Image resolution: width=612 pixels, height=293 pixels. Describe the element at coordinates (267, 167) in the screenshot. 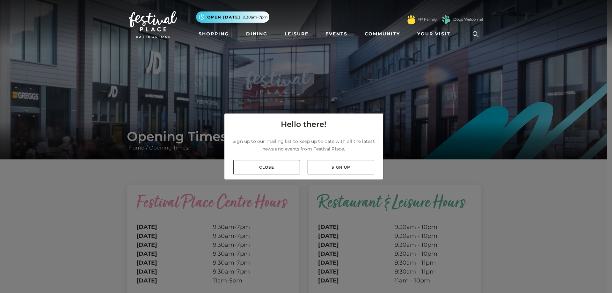

I see `a: Close` at that location.